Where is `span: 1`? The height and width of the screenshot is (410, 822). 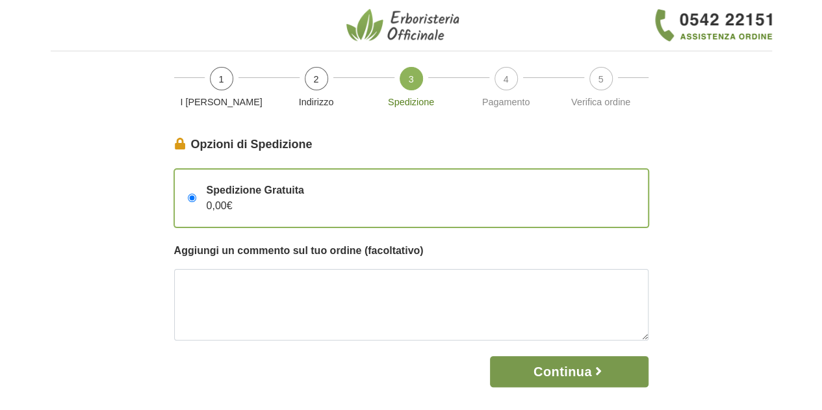 span: 1 is located at coordinates (222, 79).